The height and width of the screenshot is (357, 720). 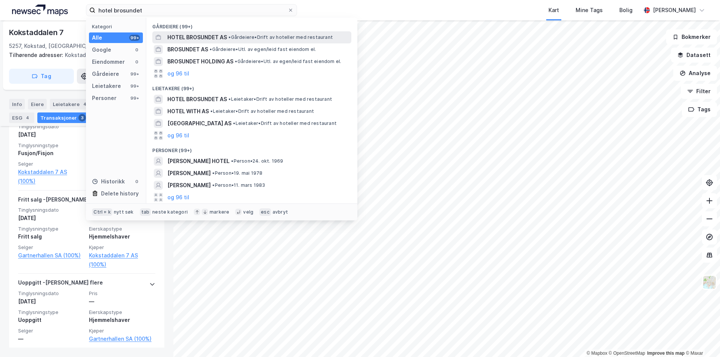 I want to click on div: 3, so click(x=82, y=118).